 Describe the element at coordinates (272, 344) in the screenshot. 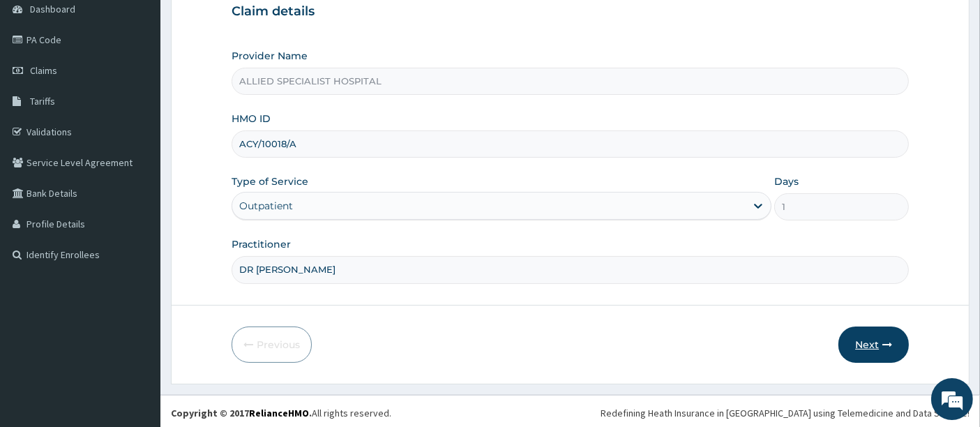

I see `button: Previous` at that location.